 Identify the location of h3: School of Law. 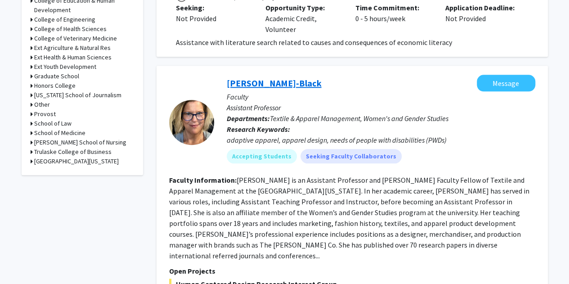
(53, 123).